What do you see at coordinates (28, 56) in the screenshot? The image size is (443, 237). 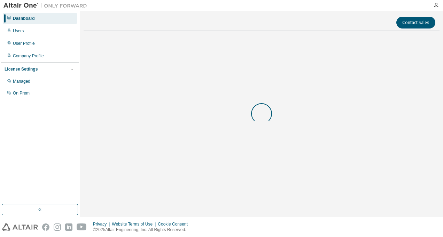 I see `div: Company Profile` at bounding box center [28, 56].